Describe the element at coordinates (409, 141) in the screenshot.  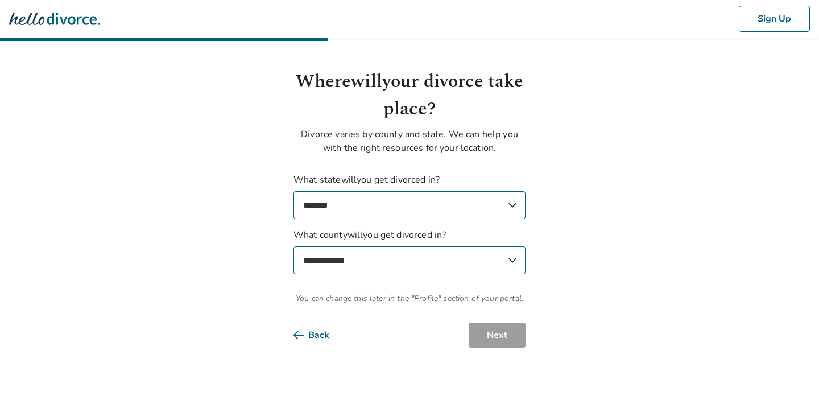
I see `p: Divorce varies by county and state. We can help you with the right resources for your location.` at that location.